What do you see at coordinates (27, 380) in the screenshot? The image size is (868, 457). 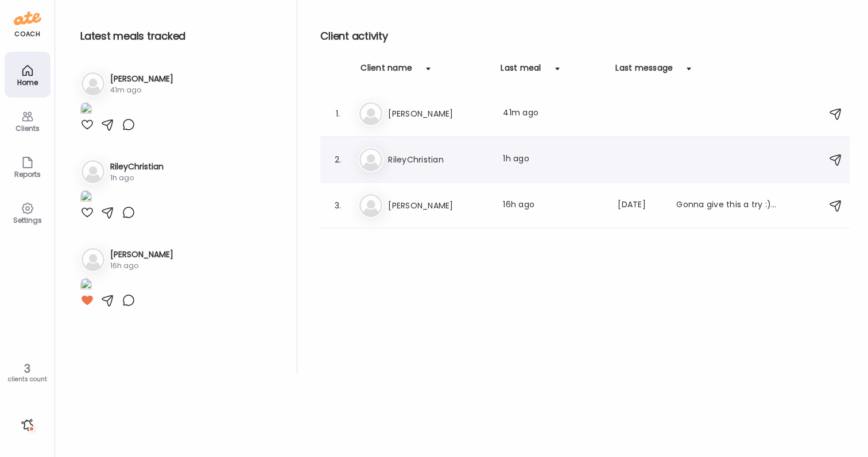 I see `div: clients count` at bounding box center [27, 380].